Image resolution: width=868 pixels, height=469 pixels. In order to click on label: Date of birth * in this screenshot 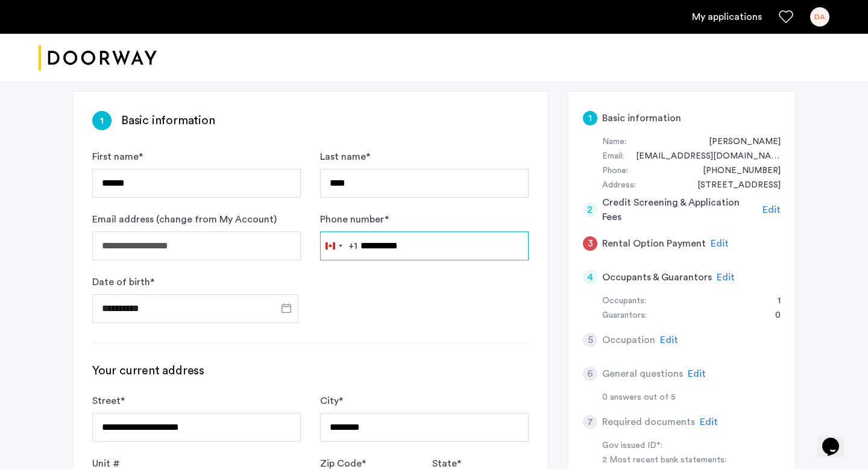, I will do `click(123, 282)`.